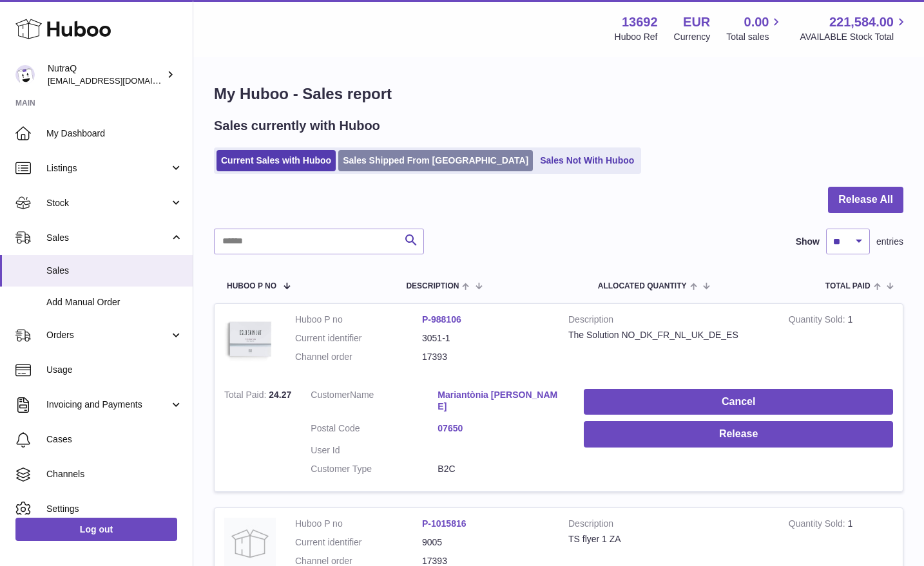 The height and width of the screenshot is (566, 924). I want to click on dt: Postal Code, so click(374, 430).